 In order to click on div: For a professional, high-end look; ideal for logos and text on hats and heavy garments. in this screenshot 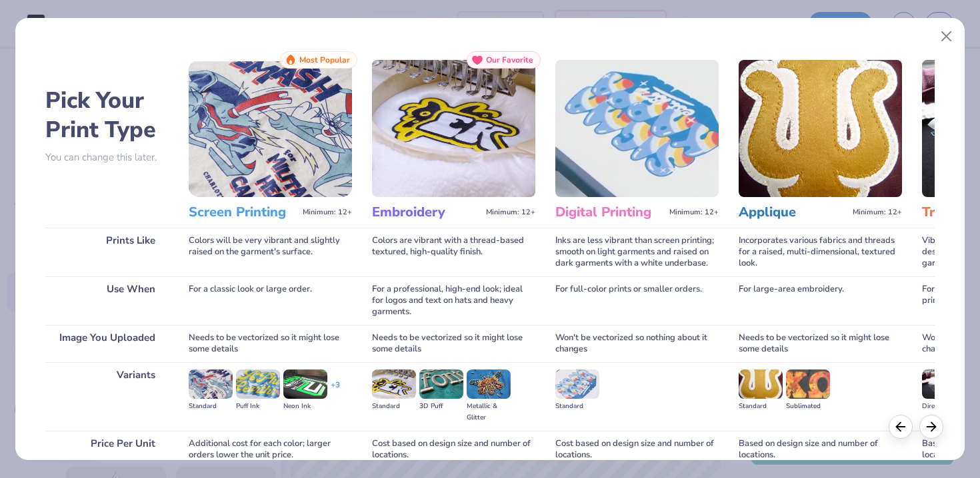, I will do `click(453, 300)`.